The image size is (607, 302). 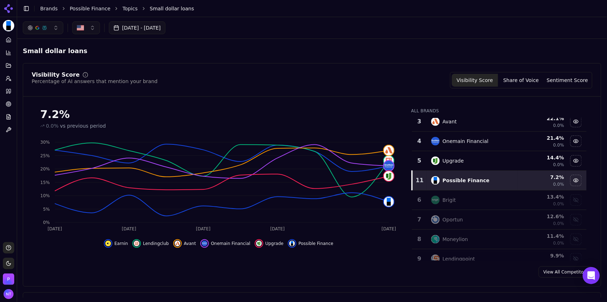 I want to click on img: brigit, so click(x=436, y=200).